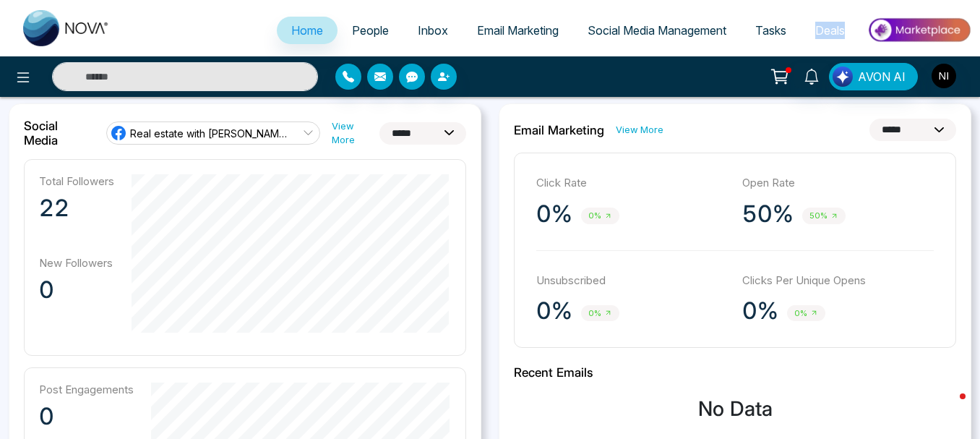  I want to click on span: Deals, so click(830, 30).